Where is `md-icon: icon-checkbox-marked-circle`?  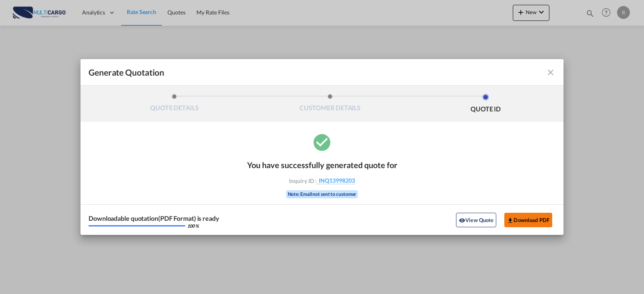 md-icon: icon-checkbox-marked-circle is located at coordinates (322, 142).